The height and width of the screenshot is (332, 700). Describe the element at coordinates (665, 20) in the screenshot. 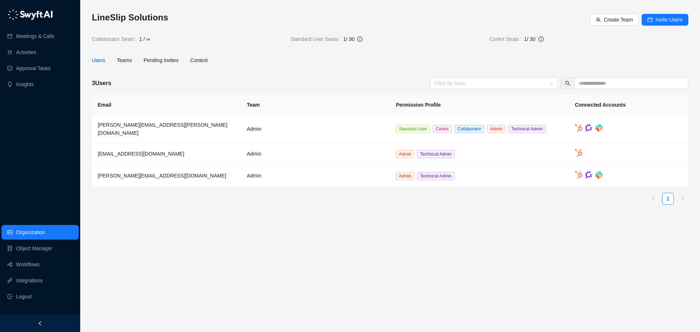

I see `button: Invite Users` at that location.